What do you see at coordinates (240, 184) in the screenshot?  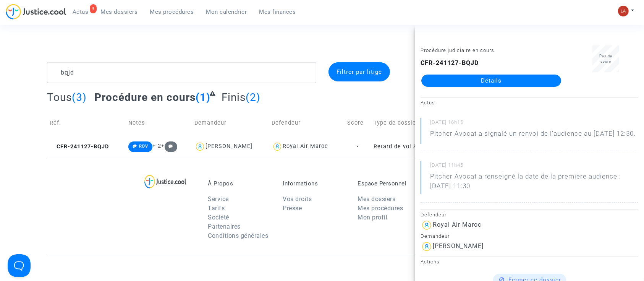 I see `p: À Propos` at bounding box center [240, 184].